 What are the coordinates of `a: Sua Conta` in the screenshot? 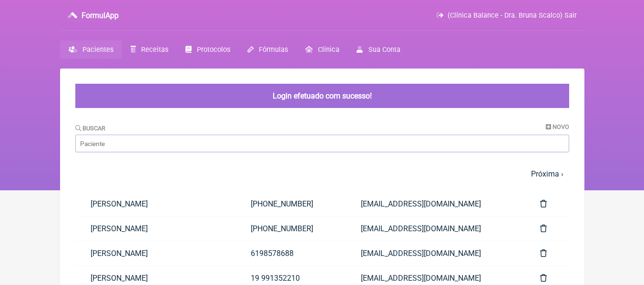 It's located at (378, 50).